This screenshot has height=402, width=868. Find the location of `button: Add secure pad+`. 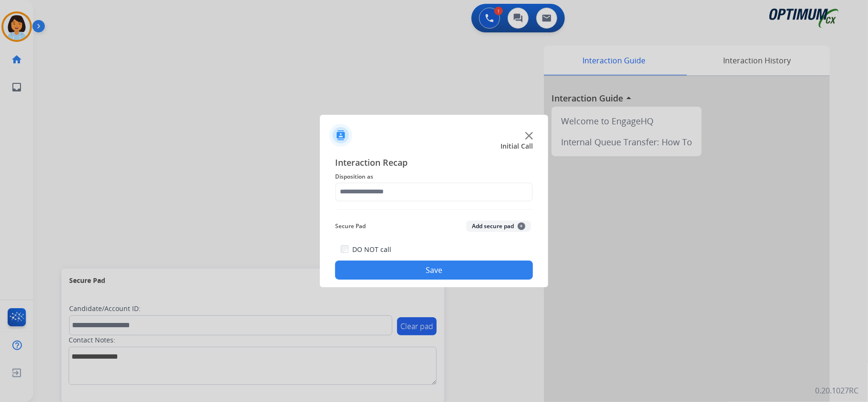

button: Add secure pad+ is located at coordinates (498, 226).